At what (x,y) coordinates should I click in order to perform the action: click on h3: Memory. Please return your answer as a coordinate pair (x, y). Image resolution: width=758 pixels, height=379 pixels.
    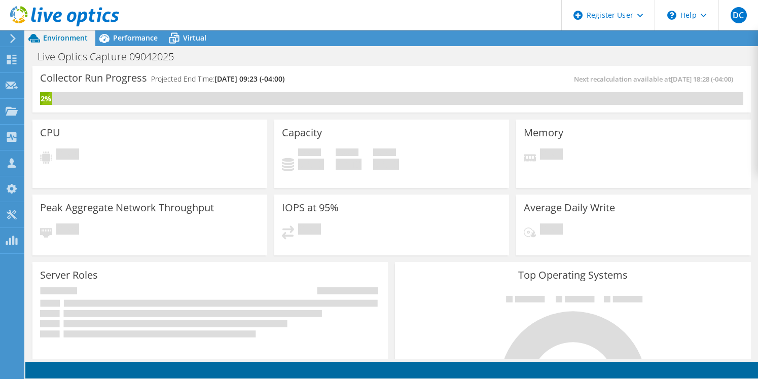
    Looking at the image, I should click on (544, 133).